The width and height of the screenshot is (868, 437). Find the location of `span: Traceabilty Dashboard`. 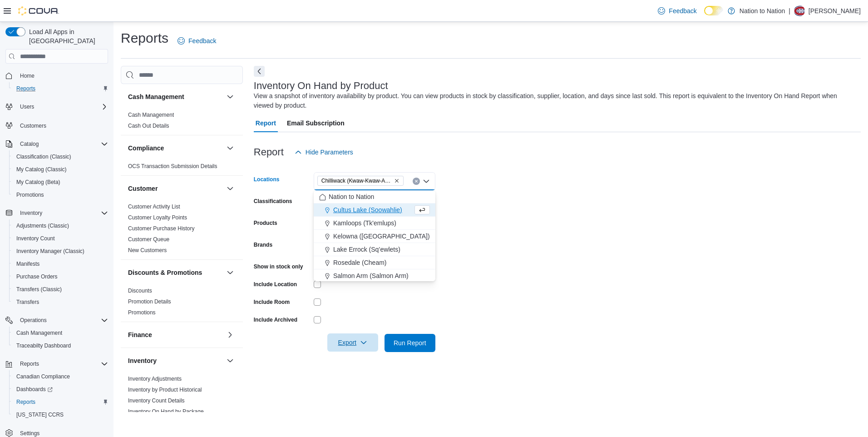

span: Traceabilty Dashboard is located at coordinates (60, 346).